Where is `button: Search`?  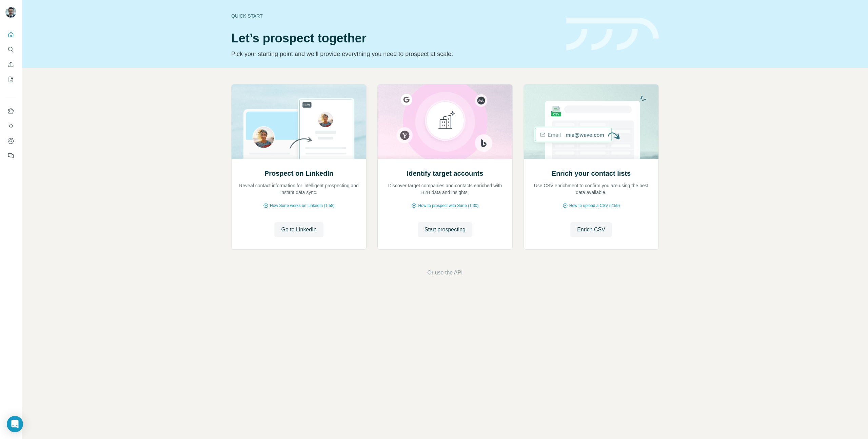
button: Search is located at coordinates (11, 50).